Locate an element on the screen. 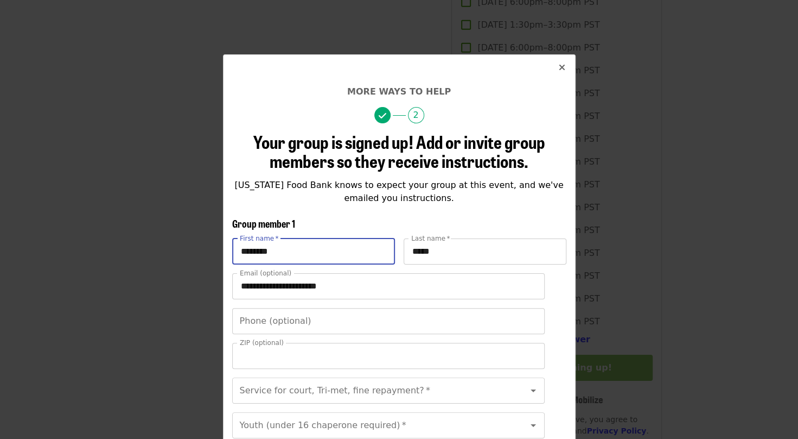 The width and height of the screenshot is (798, 439). span: Your group is signed up! Add or invite group members so they receive instructions. is located at coordinates (399, 151).